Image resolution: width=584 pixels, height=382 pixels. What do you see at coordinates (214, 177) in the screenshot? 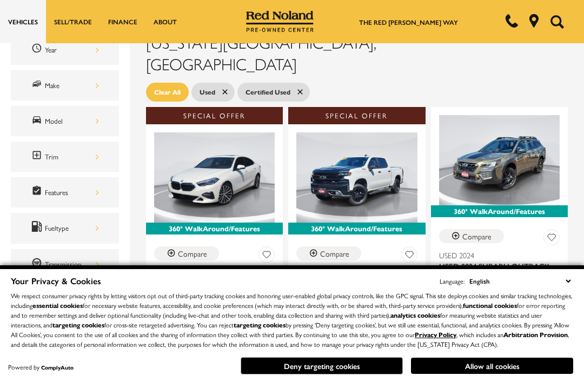
I see `img: 2021 BMW 2 Series 228i xDrive` at bounding box center [214, 177].